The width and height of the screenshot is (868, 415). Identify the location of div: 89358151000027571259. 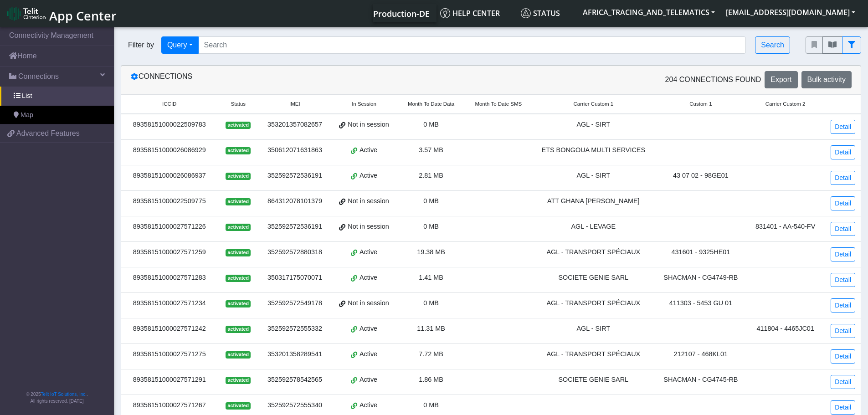
(170, 252).